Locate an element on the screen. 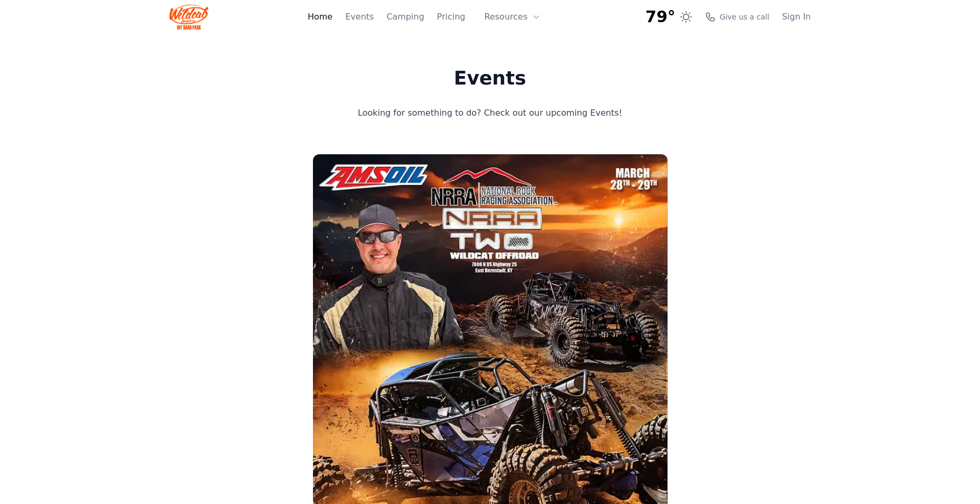 The image size is (980, 504). a: Home is located at coordinates (320, 17).